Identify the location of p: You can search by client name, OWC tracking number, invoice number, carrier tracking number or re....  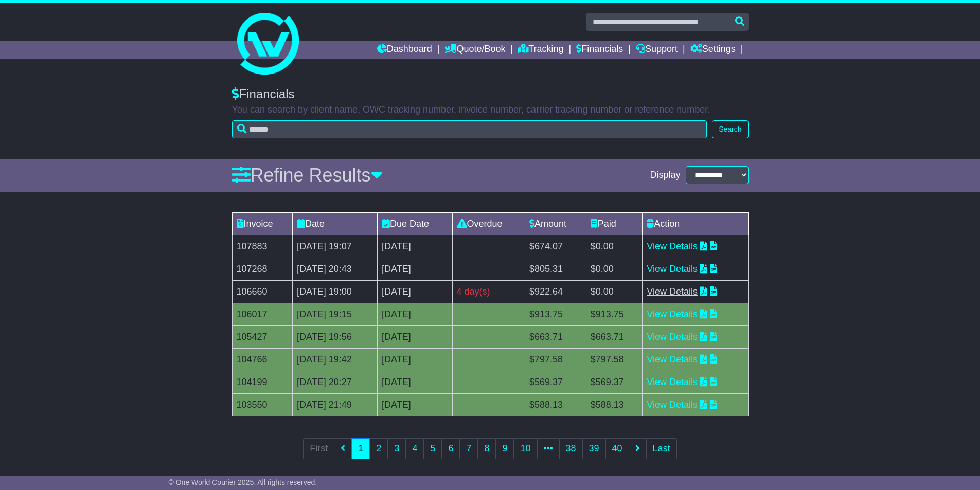
(490, 110).